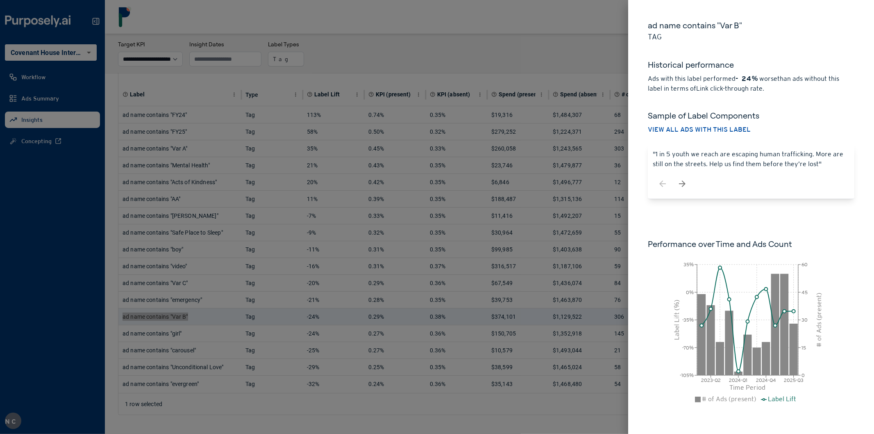  What do you see at coordinates (782, 398) in the screenshot?
I see `span: Label Lift` at bounding box center [782, 398].